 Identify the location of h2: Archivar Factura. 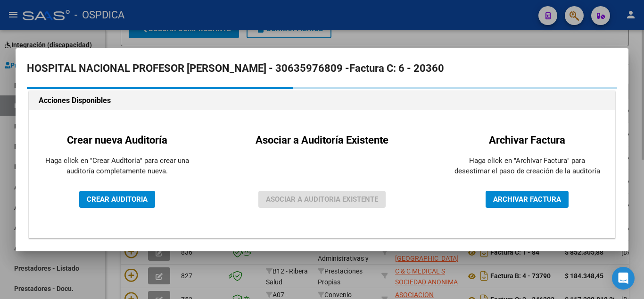
(527, 140).